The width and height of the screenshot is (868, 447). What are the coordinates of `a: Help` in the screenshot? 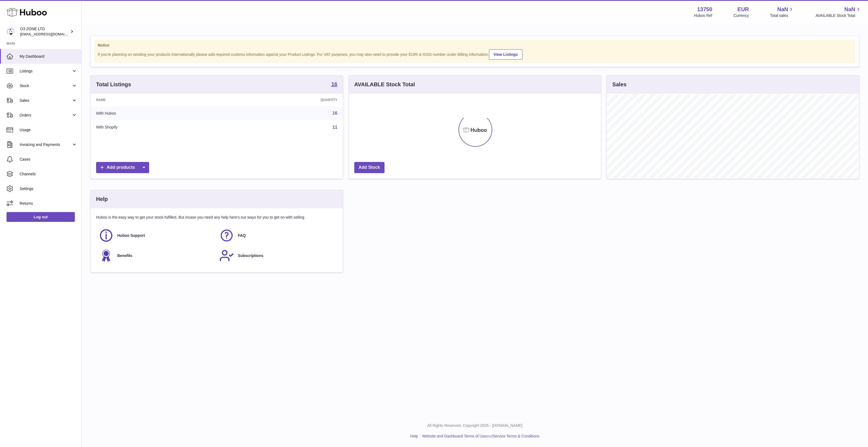 It's located at (415, 436).